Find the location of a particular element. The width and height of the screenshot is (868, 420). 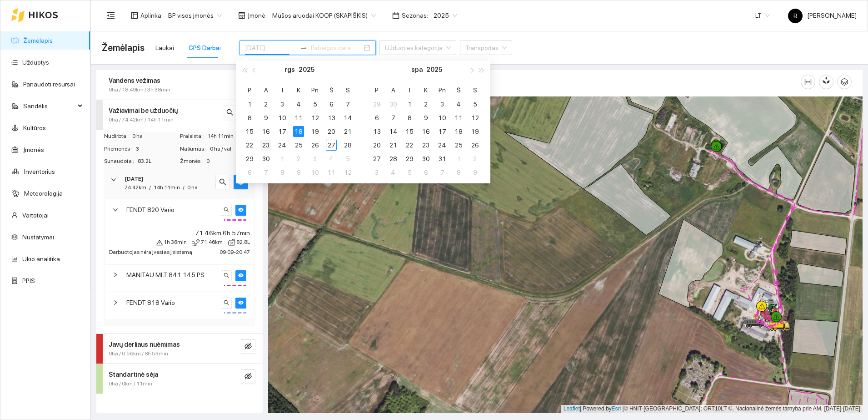

span: right is located at coordinates (115, 303).